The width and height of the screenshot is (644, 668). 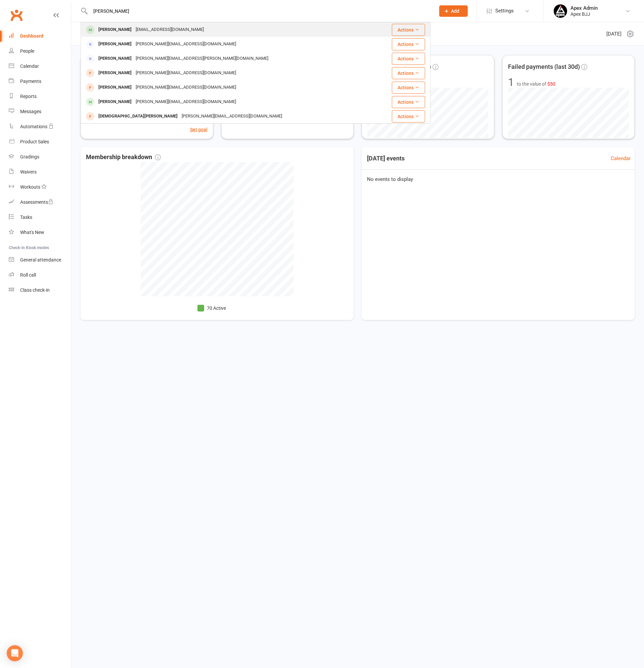 What do you see at coordinates (124, 157) in the screenshot?
I see `span: Membership breakdown` at bounding box center [124, 157].